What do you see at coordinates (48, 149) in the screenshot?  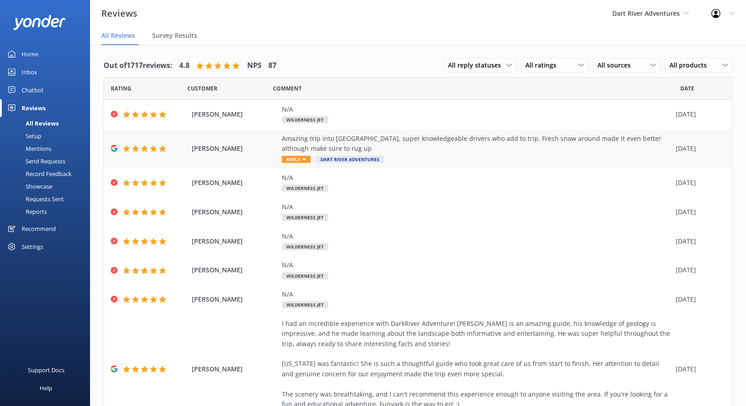 I see `a: Mentions` at bounding box center [48, 149].